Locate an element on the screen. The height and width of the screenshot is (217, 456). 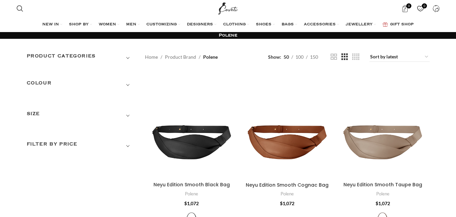
span: SHOES is located at coordinates (264, 25).